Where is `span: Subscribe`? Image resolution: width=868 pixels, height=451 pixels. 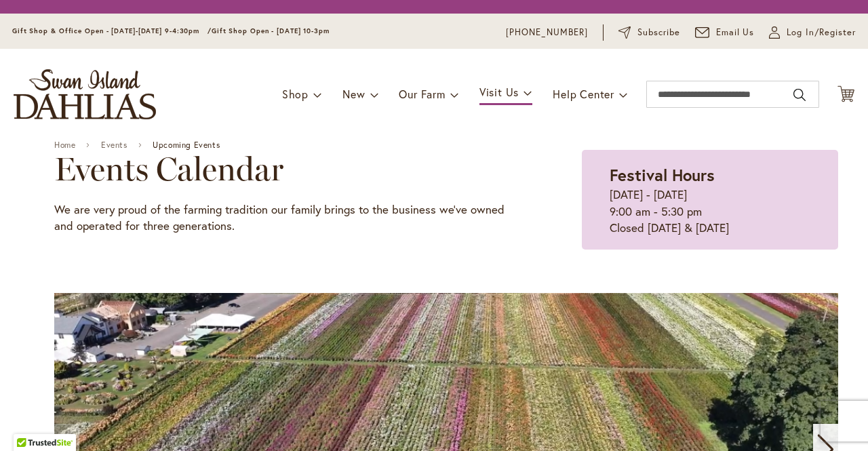 span: Subscribe is located at coordinates (658, 32).